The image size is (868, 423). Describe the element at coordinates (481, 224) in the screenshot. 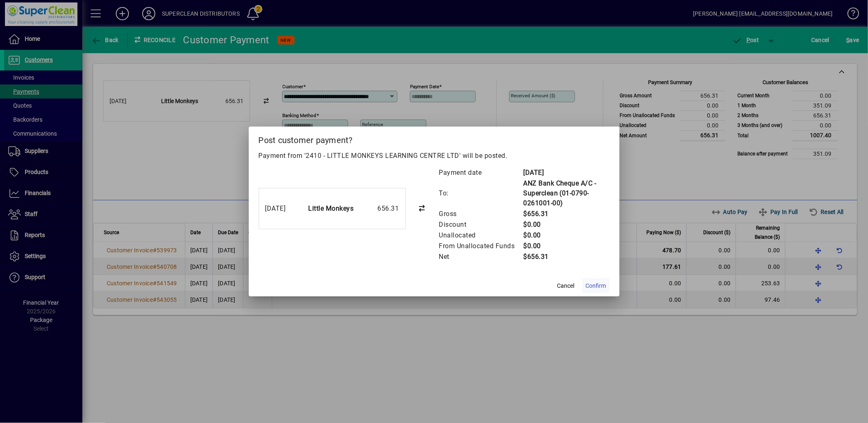

I see `td: Discount` at that location.